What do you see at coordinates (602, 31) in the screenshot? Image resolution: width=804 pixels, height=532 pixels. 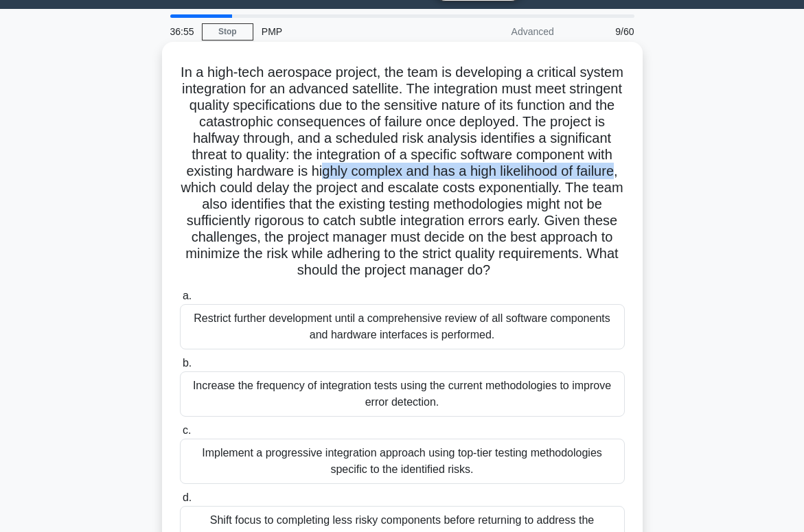 I see `div: 9/60` at bounding box center [602, 31].